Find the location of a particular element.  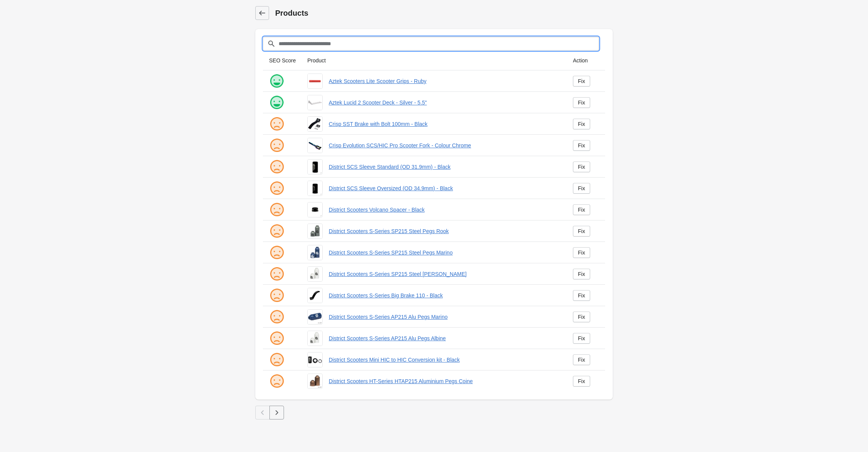

th: SEO Score is located at coordinates (282, 60).